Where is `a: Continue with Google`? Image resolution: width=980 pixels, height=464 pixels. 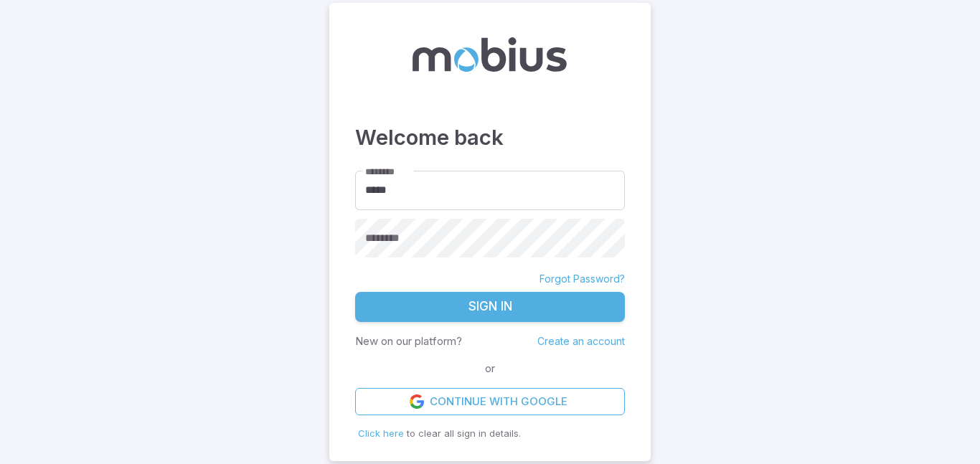
a: Continue with Google is located at coordinates (490, 402).